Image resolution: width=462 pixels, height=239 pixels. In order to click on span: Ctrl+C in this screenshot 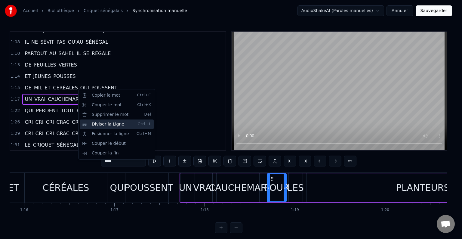, I will do `click(144, 95)`.